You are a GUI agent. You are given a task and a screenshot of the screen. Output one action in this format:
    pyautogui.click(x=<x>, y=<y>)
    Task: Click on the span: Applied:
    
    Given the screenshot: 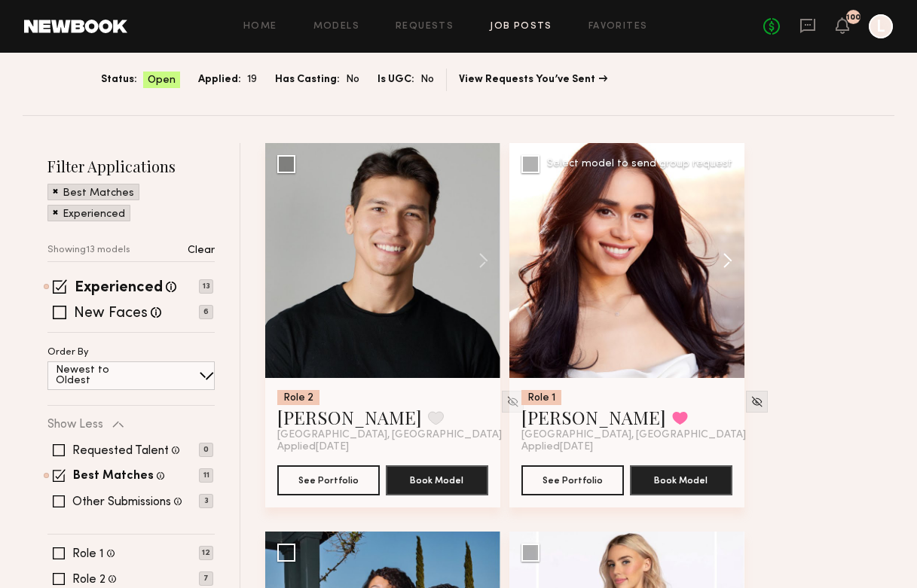 What is the action you would take?
    pyautogui.click(x=219, y=80)
    